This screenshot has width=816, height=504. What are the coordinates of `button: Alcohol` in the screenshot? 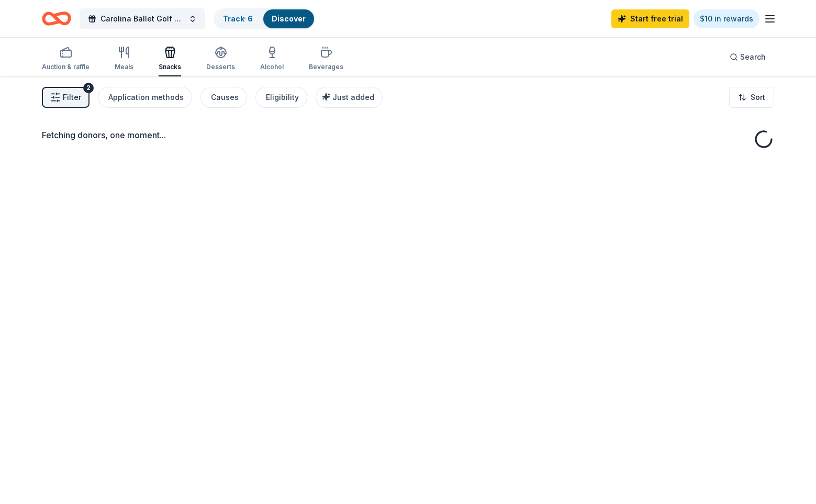 It's located at (272, 59).